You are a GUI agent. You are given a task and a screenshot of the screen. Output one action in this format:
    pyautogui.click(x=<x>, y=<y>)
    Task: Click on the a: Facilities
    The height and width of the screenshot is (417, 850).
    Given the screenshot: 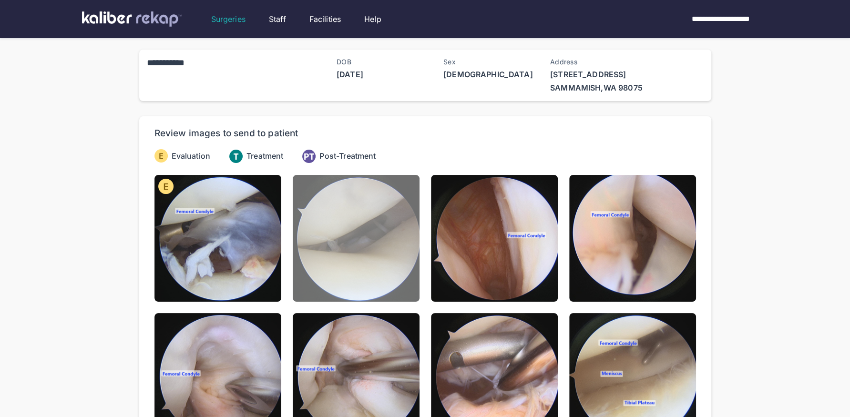 What is the action you would take?
    pyautogui.click(x=325, y=19)
    